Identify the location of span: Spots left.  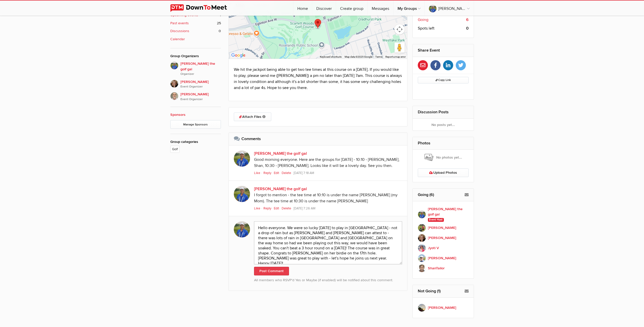
(427, 28).